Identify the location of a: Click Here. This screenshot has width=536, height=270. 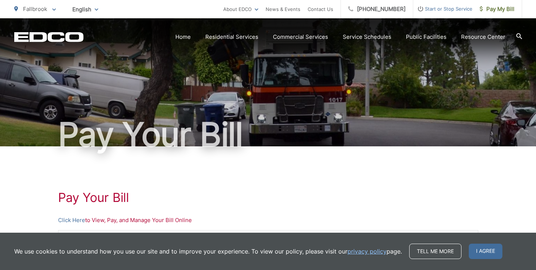
(72, 220).